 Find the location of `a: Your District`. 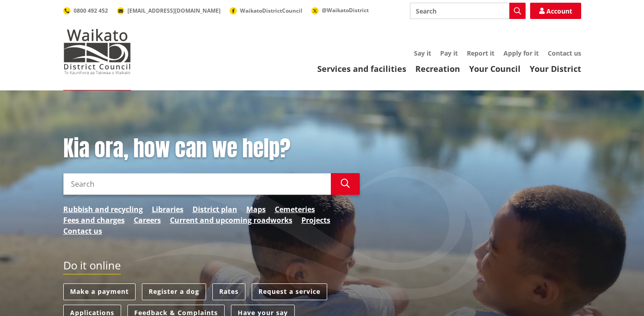

a: Your District is located at coordinates (556, 69).